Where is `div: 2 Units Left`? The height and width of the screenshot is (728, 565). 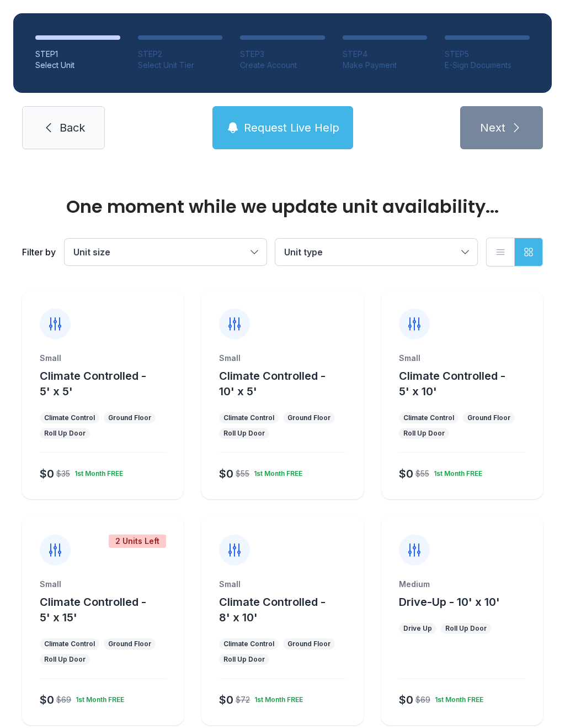 div: 2 Units Left is located at coordinates (137, 540).